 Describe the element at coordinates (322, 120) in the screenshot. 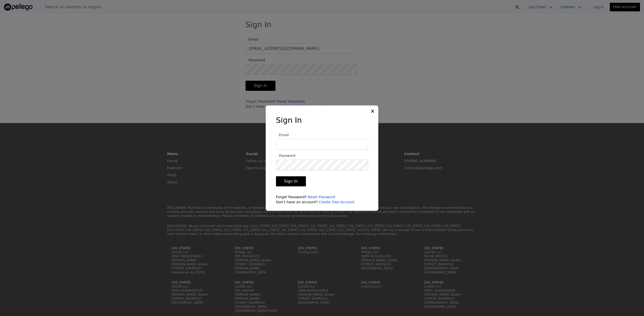

I see `h3: Sign In` at that location.